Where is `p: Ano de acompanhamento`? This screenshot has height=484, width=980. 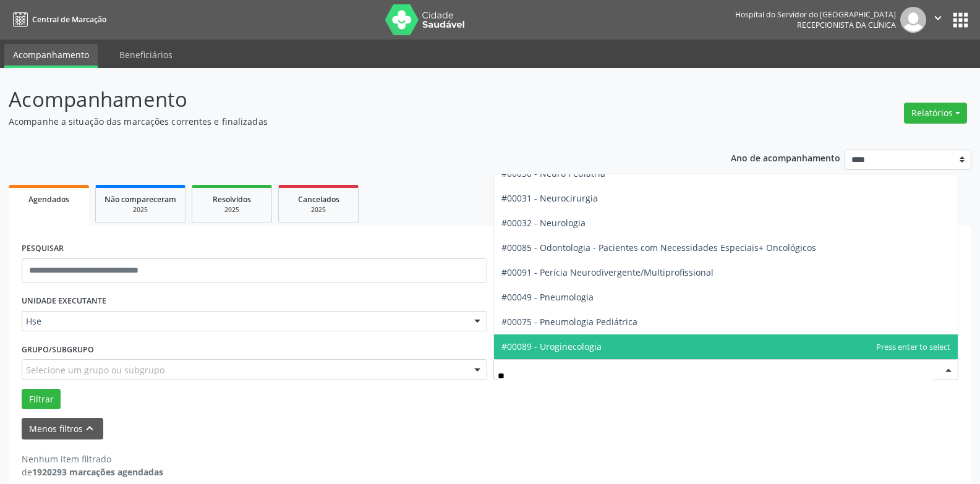
p: Ano de acompanhamento is located at coordinates (785, 157).